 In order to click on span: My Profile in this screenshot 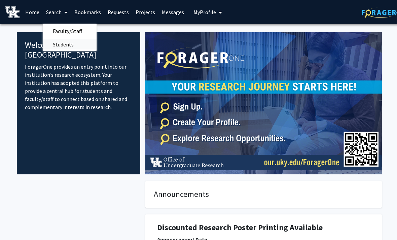, I will do `click(204, 12)`.